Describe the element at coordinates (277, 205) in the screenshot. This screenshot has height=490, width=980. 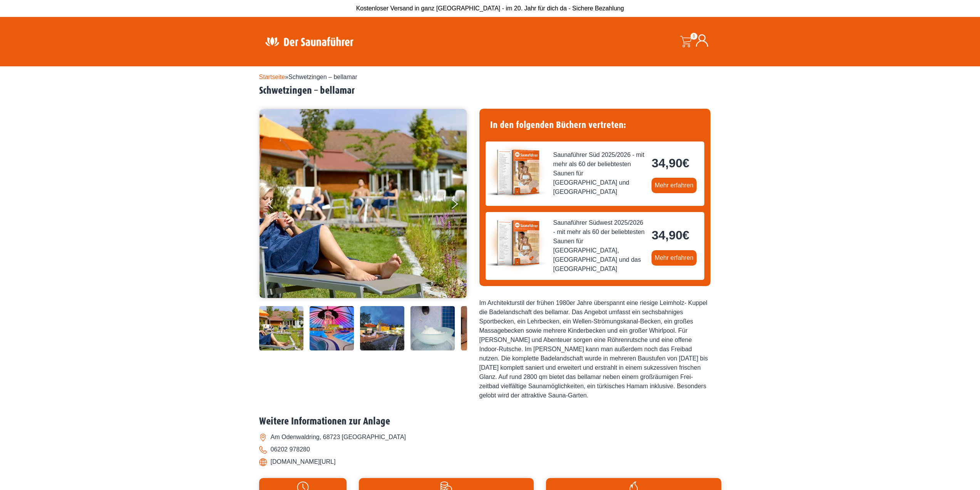
I see `button: Previous` at that location.